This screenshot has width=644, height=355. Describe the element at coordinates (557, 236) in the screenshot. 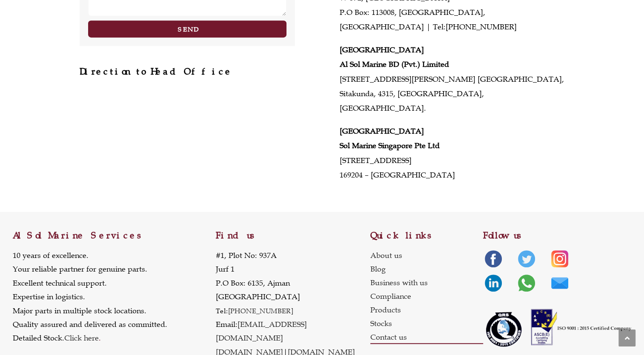

I see `h2: Follow us` at that location.